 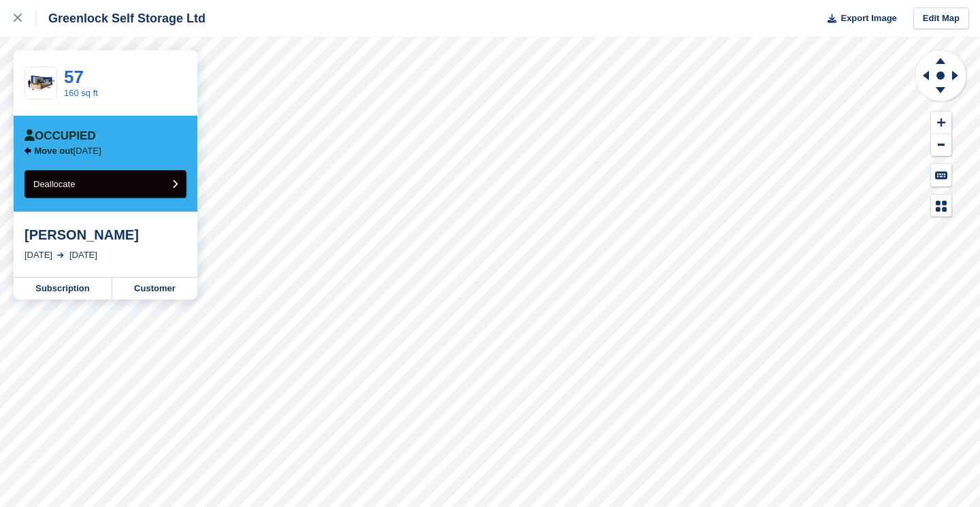 I want to click on a: Edit Map, so click(x=941, y=19).